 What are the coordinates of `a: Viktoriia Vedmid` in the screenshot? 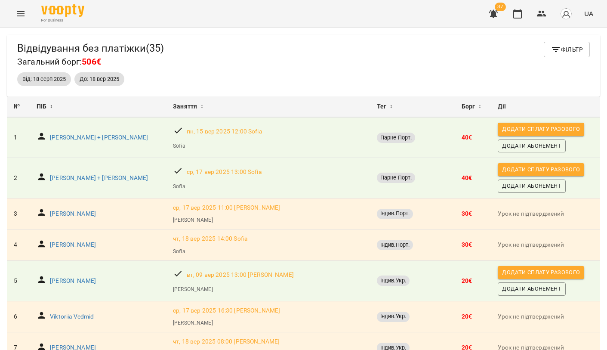 It's located at (72, 317).